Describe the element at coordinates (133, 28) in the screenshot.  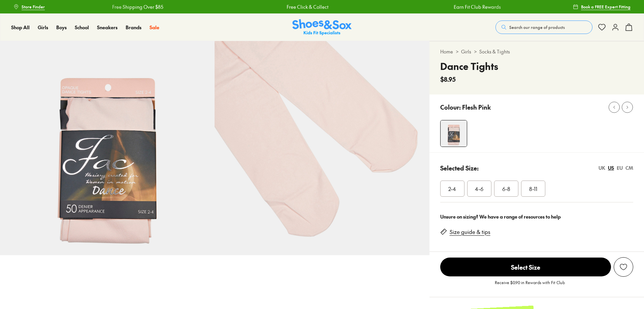
I see `a: Brands` at that location.